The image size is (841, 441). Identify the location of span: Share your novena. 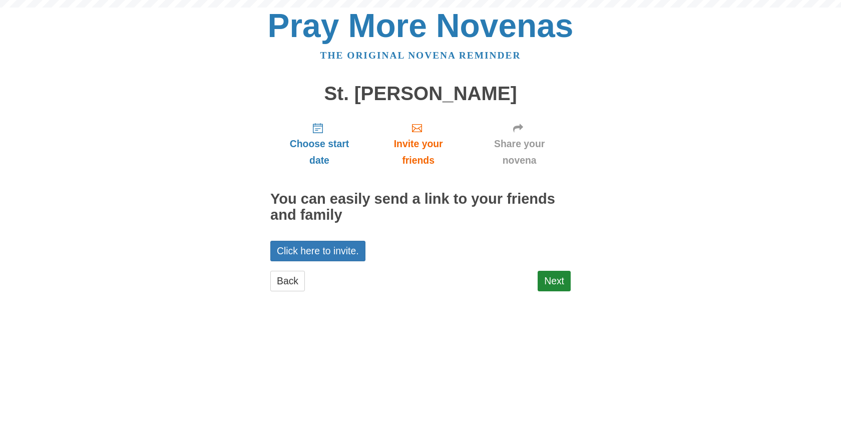
(519, 152).